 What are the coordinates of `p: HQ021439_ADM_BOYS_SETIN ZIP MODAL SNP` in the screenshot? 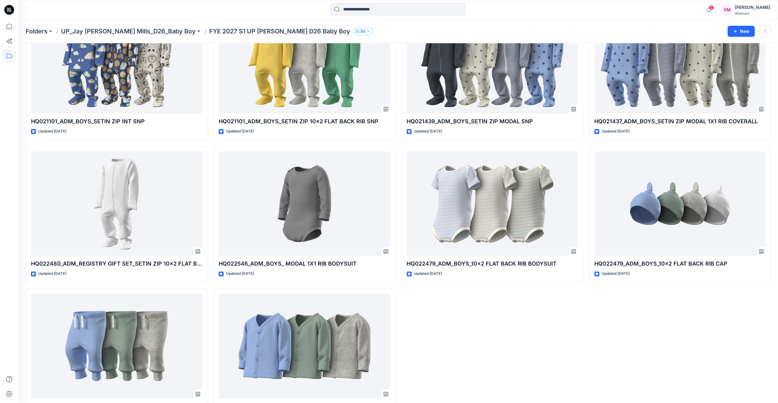 It's located at (492, 121).